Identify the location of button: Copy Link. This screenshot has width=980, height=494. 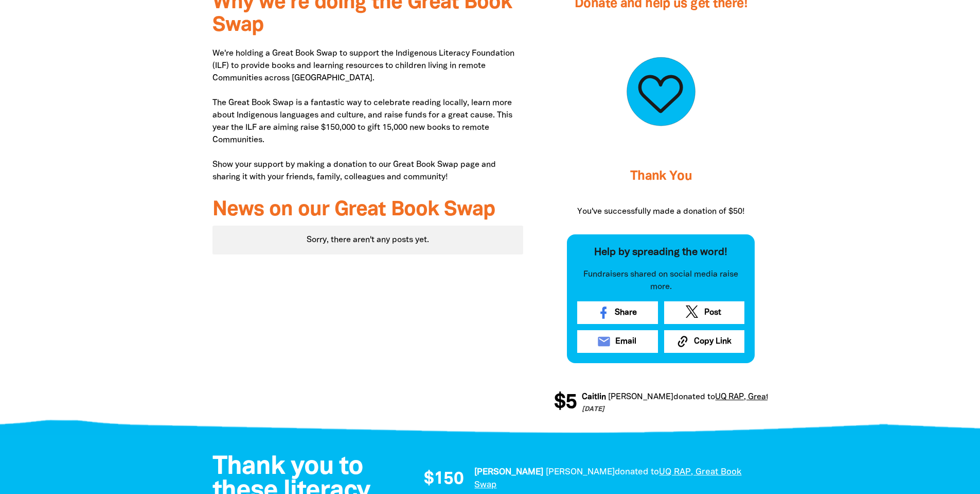
(704, 342).